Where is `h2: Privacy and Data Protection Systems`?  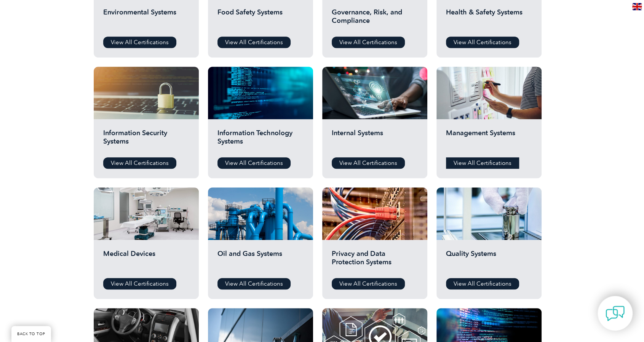 h2: Privacy and Data Protection Systems is located at coordinates (375, 261).